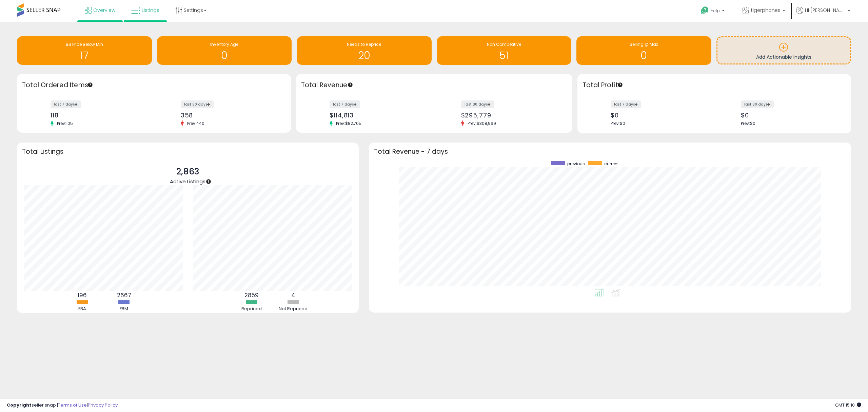 The height and width of the screenshot is (412, 868). I want to click on p: 2,863, so click(187, 172).